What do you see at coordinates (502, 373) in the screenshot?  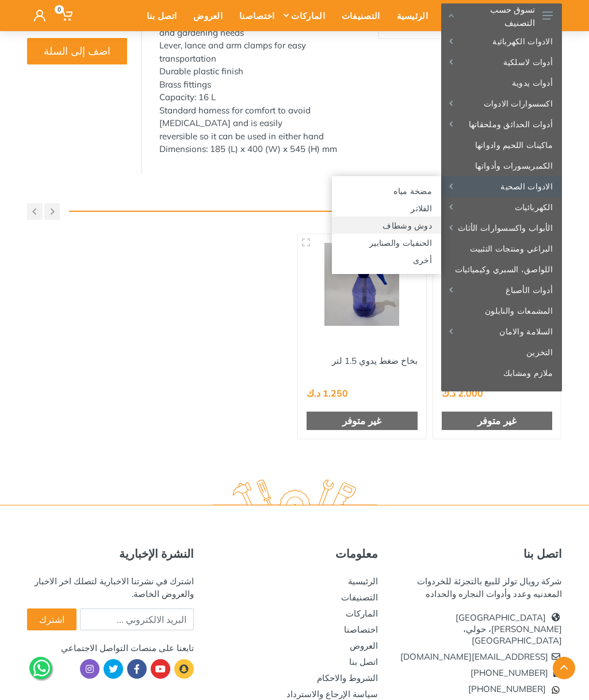 I see `a: ملازم ومشابك` at bounding box center [502, 373].